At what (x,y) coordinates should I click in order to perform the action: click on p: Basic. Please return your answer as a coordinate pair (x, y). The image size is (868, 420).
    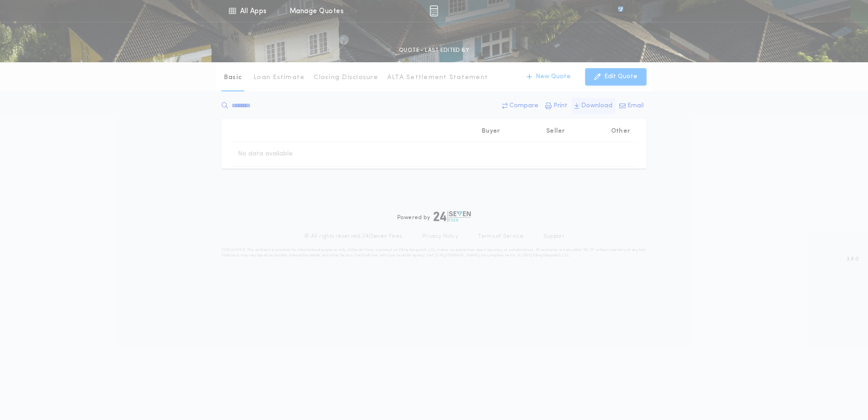
    Looking at the image, I should click on (233, 77).